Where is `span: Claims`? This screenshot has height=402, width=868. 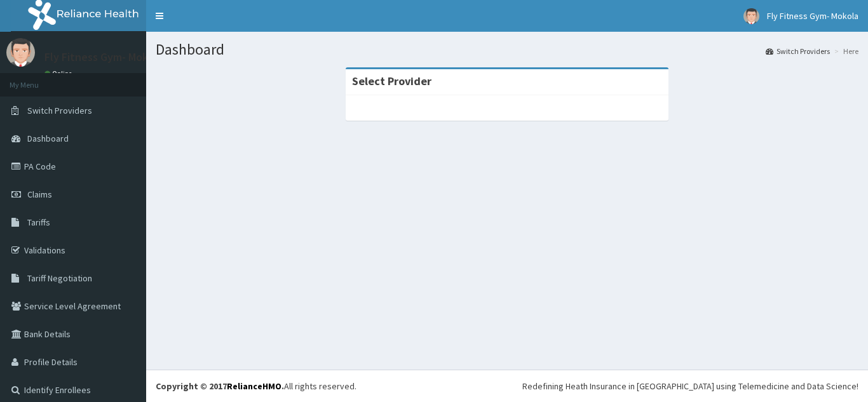
span: Claims is located at coordinates (40, 194).